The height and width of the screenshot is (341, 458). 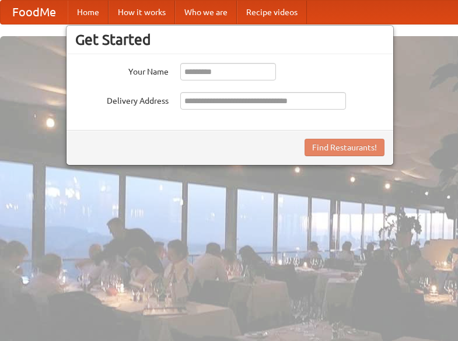 What do you see at coordinates (272, 12) in the screenshot?
I see `a: Recipe videos` at bounding box center [272, 12].